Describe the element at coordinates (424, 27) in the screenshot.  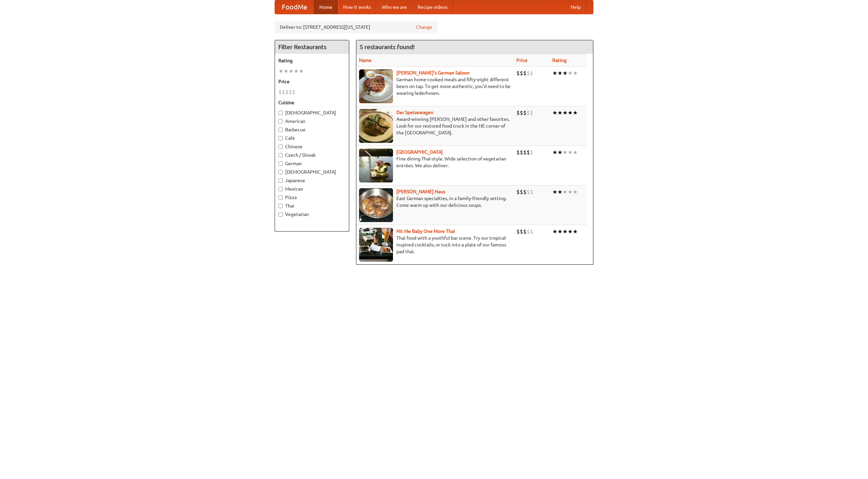
I see `a: Change` at that location.